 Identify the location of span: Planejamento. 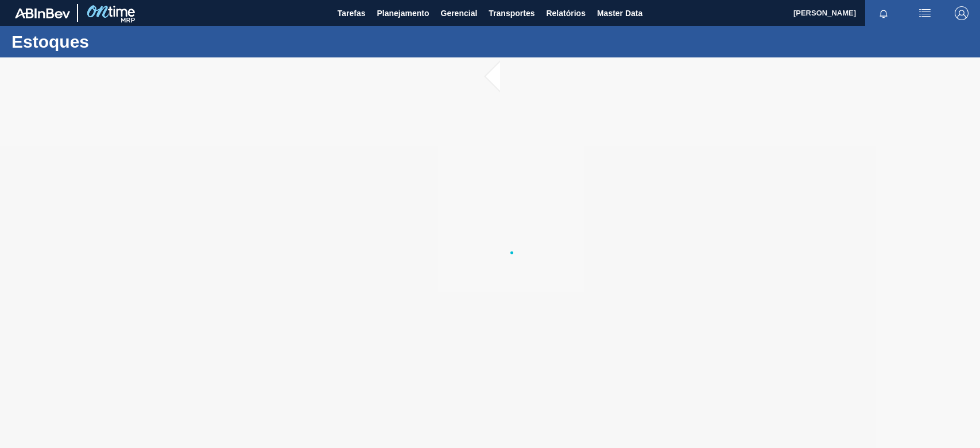
(402, 14).